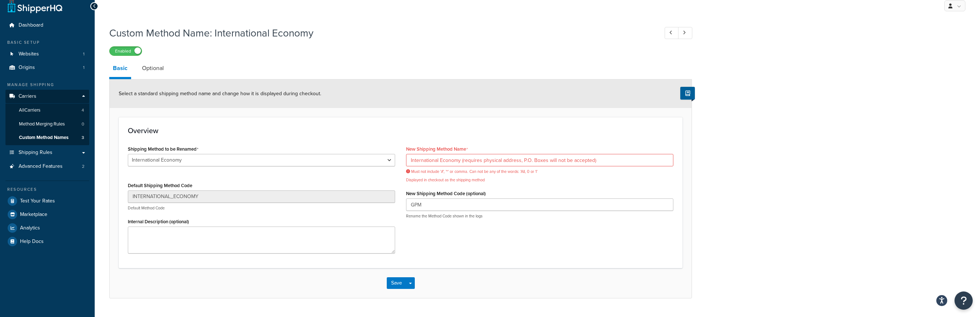 The image size is (980, 317). I want to click on div: Resources, so click(47, 189).